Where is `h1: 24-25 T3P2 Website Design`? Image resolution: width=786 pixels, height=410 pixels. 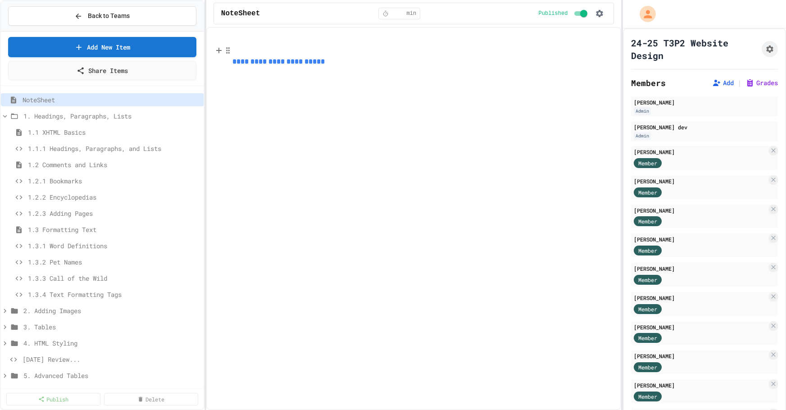 h1: 24-25 T3P2 Website Design is located at coordinates (694, 49).